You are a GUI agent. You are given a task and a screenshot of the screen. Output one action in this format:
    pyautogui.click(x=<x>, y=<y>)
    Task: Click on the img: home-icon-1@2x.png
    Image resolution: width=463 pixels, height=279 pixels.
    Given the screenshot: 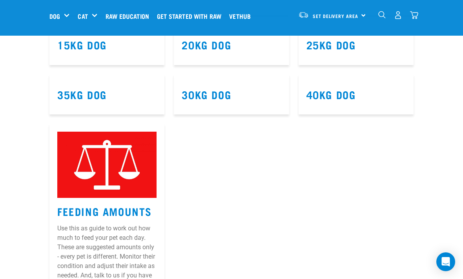 What is the action you would take?
    pyautogui.click(x=381, y=15)
    